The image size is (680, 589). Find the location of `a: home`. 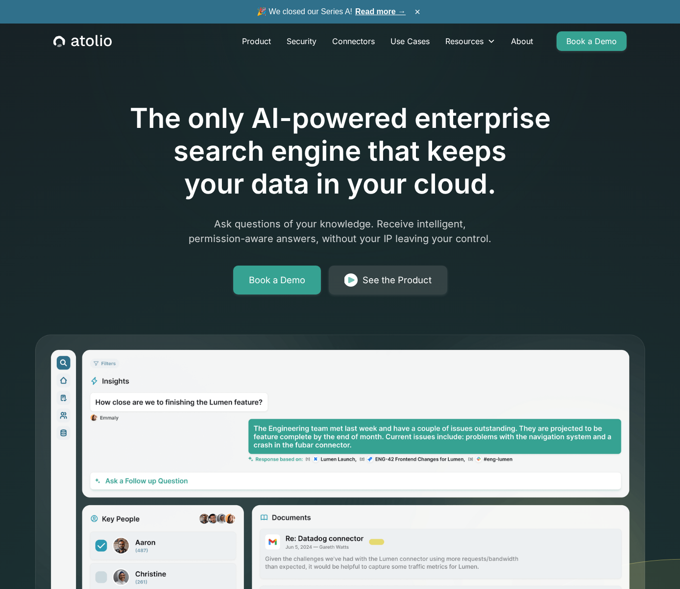

a: home is located at coordinates (82, 41).